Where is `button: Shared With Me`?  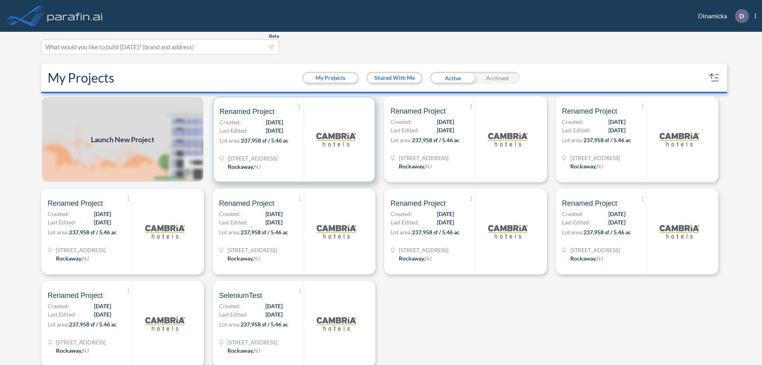 button: Shared With Me is located at coordinates (394, 78).